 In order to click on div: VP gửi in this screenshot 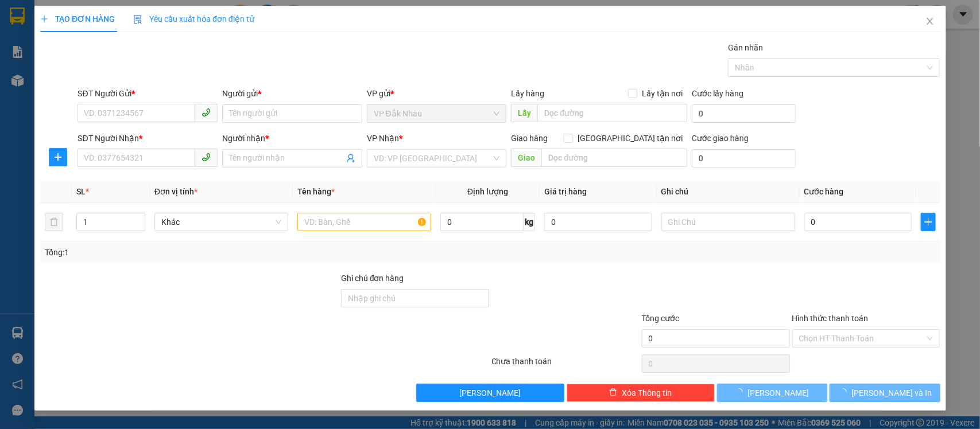, I will do `click(437, 93)`.